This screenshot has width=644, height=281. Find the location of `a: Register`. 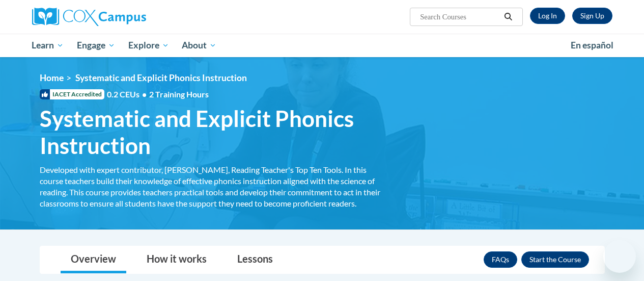

a: Register is located at coordinates (592, 16).